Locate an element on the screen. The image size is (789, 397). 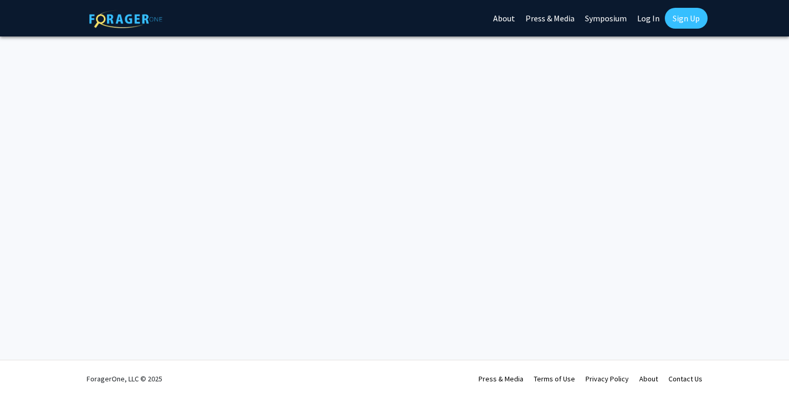
a: About is located at coordinates (648, 379).